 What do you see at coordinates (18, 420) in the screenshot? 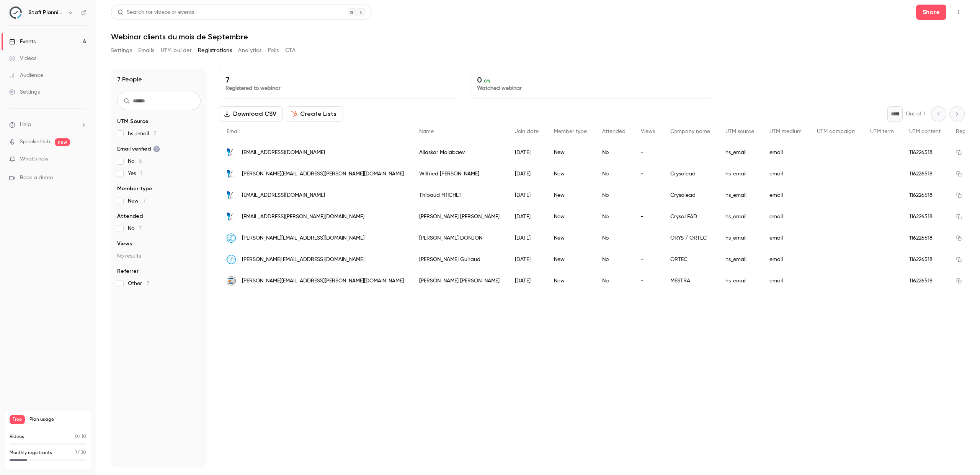
I see `span: Free` at bounding box center [18, 420].